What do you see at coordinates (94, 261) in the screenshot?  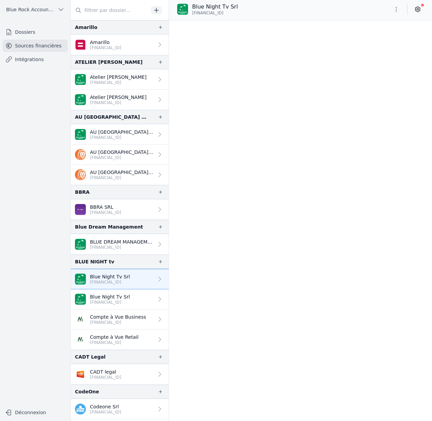 I see `div: BLUE NIGHT tv` at bounding box center [94, 261].